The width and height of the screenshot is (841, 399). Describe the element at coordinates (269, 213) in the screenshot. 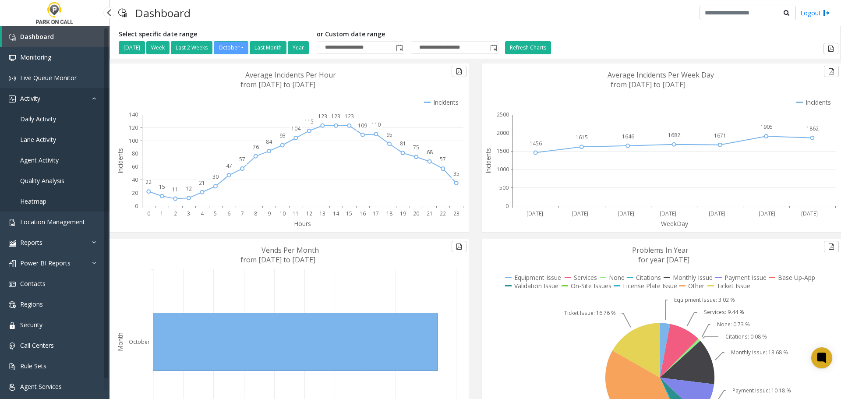

I see `text: 9` at that location.